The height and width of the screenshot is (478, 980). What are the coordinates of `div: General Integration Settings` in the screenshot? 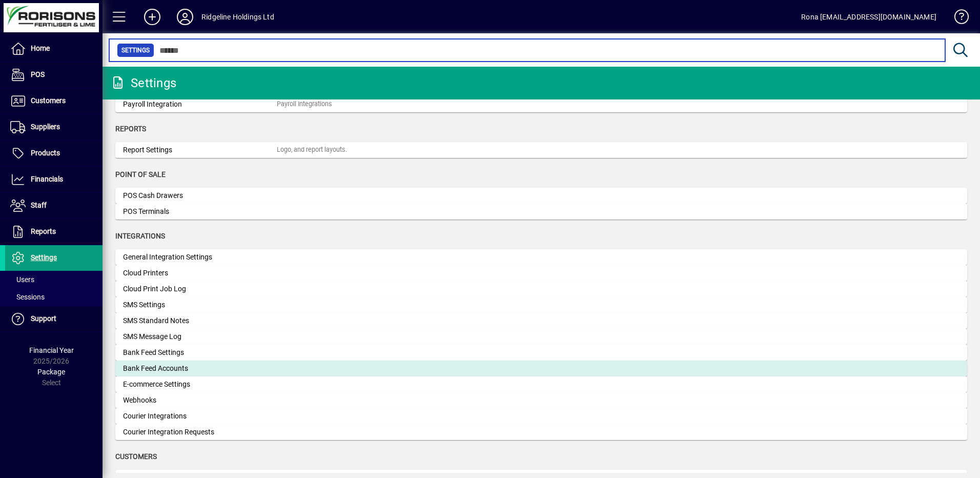 It's located at (200, 257).